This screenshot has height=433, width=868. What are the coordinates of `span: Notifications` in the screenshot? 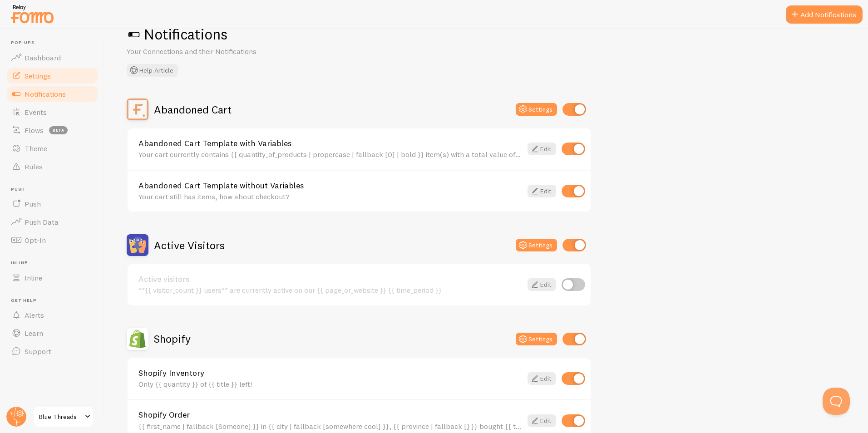 It's located at (45, 94).